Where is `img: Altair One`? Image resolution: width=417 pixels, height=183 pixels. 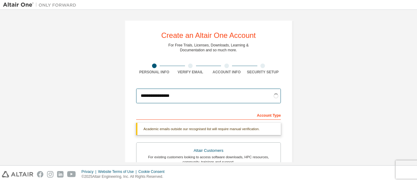
img: Altair One is located at coordinates (41, 5).